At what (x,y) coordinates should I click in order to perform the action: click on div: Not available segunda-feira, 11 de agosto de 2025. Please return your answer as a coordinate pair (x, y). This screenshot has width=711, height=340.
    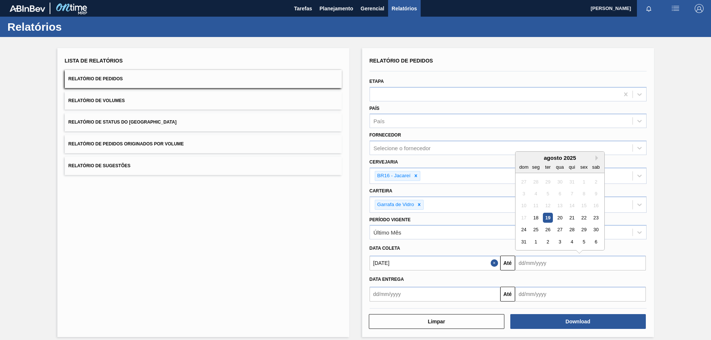
    Looking at the image, I should click on (536, 206).